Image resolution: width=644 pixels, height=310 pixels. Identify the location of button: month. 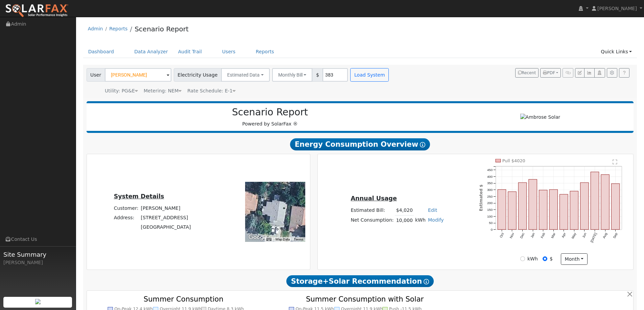
(574, 259).